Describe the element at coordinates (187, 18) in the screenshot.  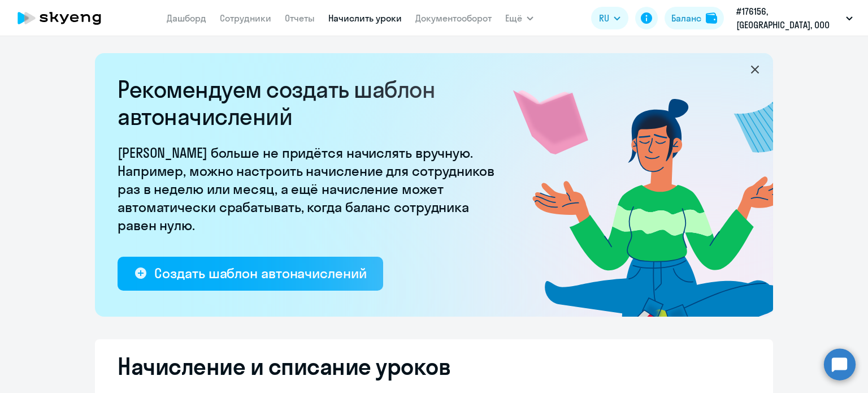
I see `a: Дашборд` at that location.